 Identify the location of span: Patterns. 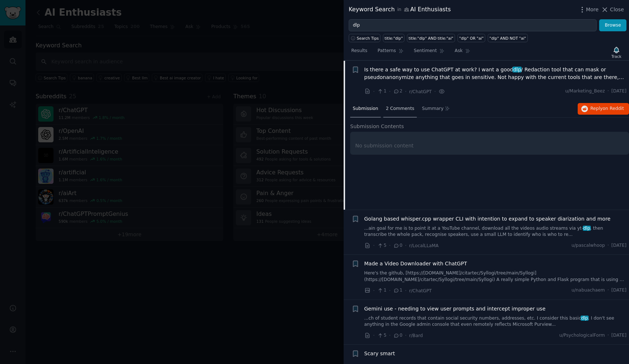
(387, 51).